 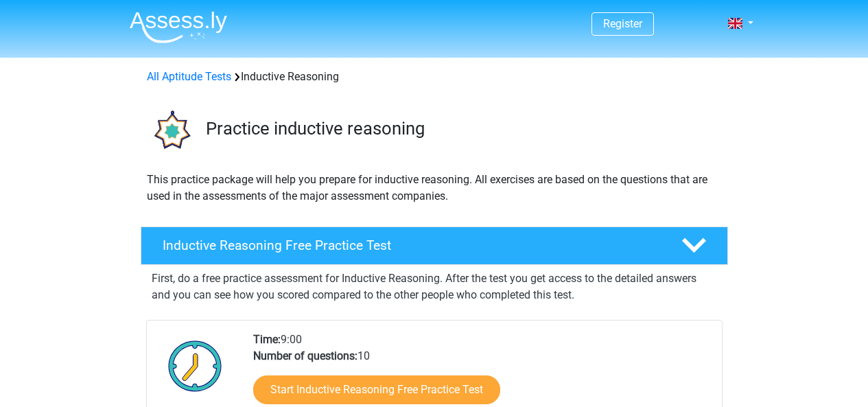 What do you see at coordinates (306, 356) in the screenshot?
I see `b: Number of questions:` at bounding box center [306, 356].